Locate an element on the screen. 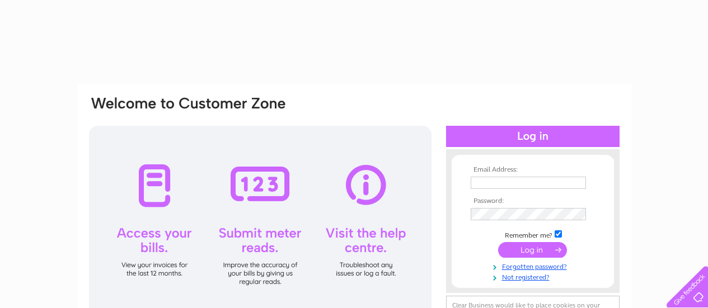 The height and width of the screenshot is (308, 708). a: Forgotten password? is located at coordinates (534, 266).